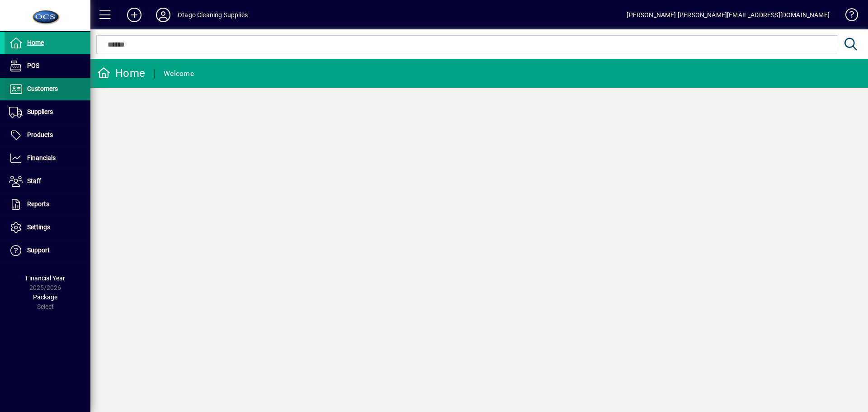  What do you see at coordinates (40, 112) in the screenshot?
I see `span: Suppliers` at bounding box center [40, 112].